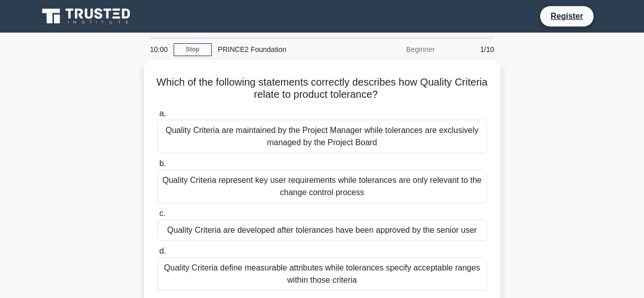 This screenshot has width=644, height=298. Describe the element at coordinates (162, 250) in the screenshot. I see `span: d.` at that location.